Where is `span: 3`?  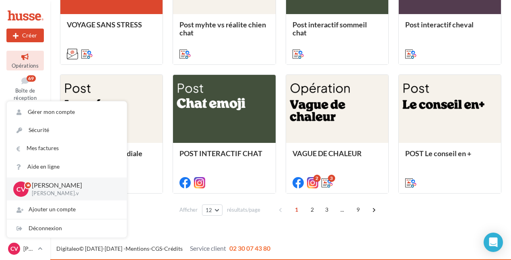
span: 3 is located at coordinates (327, 210).